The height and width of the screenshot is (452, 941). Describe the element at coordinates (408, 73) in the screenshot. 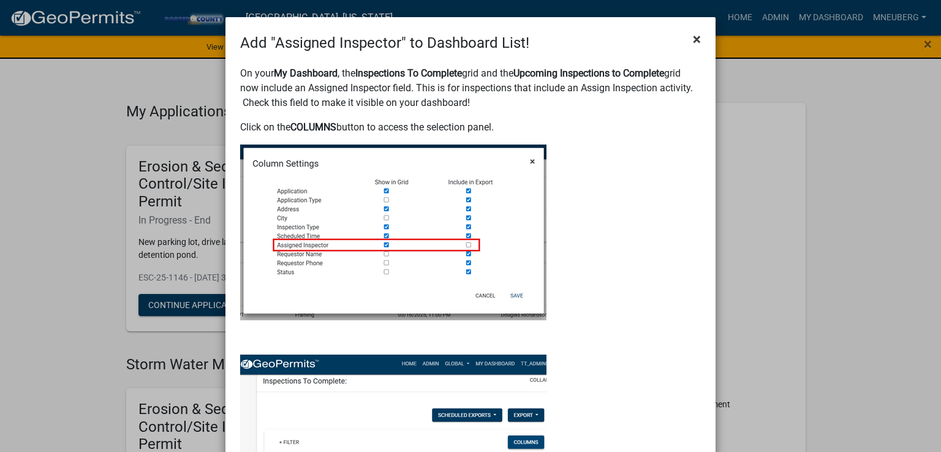

I see `strong: Inspections To Complete` at that location.